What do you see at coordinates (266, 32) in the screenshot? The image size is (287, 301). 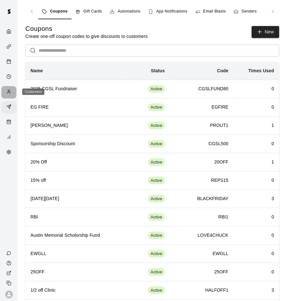 I see `button: New` at bounding box center [266, 32].